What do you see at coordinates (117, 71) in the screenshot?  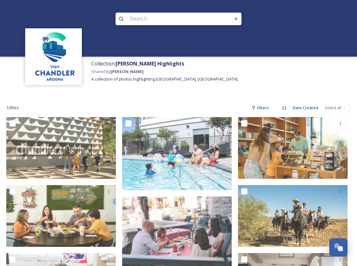 I see `span: Shared by` at bounding box center [117, 71].